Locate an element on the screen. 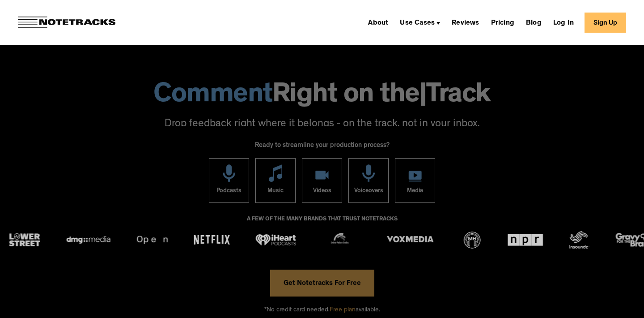 This screenshot has height=318, width=644. a: Pricing is located at coordinates (503, 22).